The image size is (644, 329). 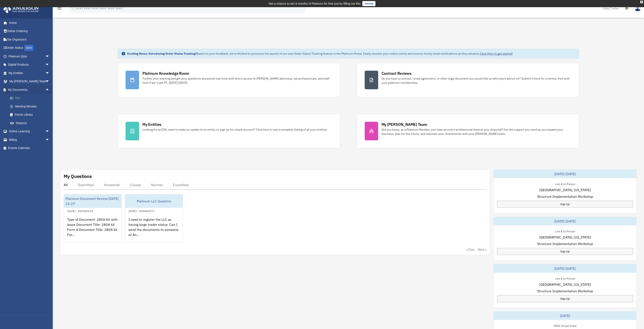 I want to click on a: Digital Productsarrow_drop_down, so click(x=29, y=65).